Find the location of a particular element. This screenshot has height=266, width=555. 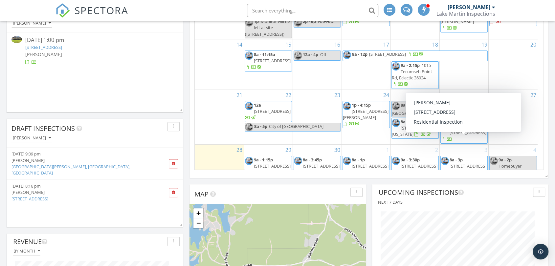

td: Go to September 30, 2025 is located at coordinates (317, 164).